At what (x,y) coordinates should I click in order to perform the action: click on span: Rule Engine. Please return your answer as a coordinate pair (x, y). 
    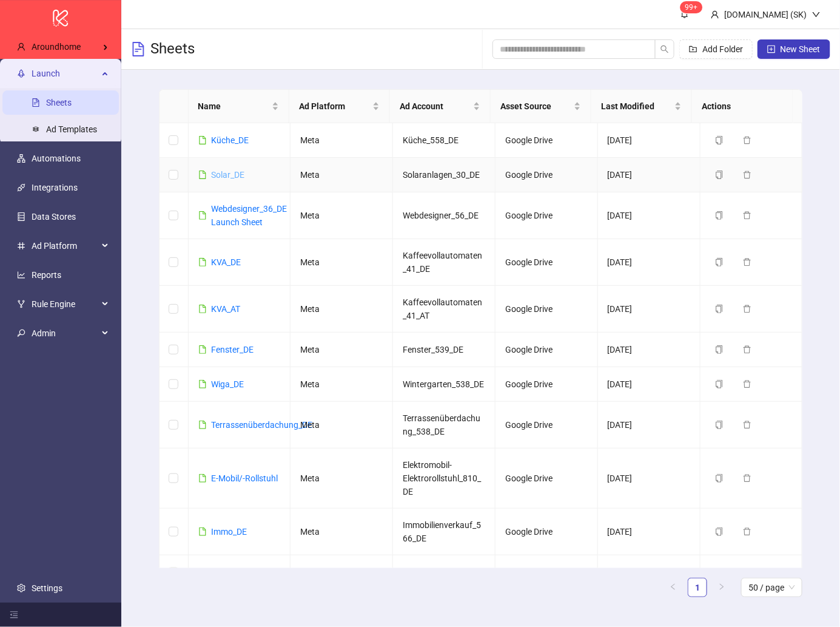
    Looking at the image, I should click on (65, 305).